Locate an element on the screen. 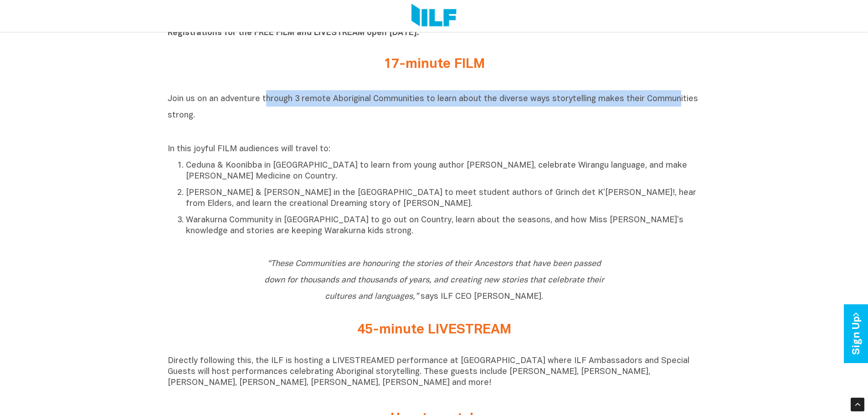  i: “These Communities are honouring the stories of their Ancestors that have been passed down for th... is located at coordinates (434, 280).